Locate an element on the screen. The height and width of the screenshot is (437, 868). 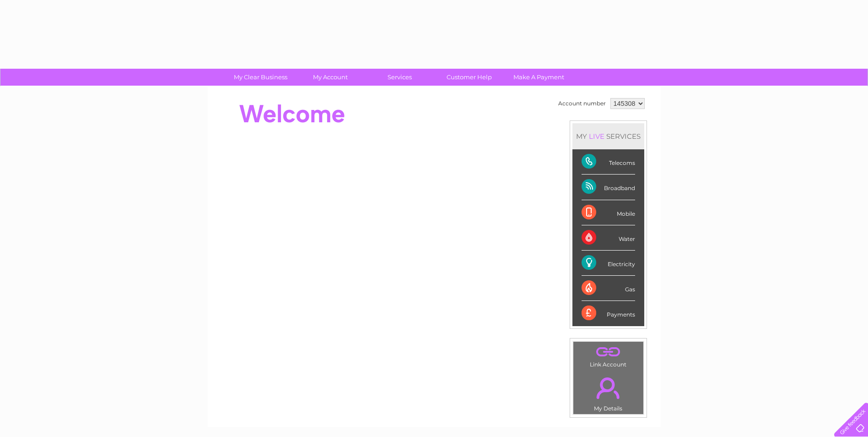
a: Services is located at coordinates (400, 77).